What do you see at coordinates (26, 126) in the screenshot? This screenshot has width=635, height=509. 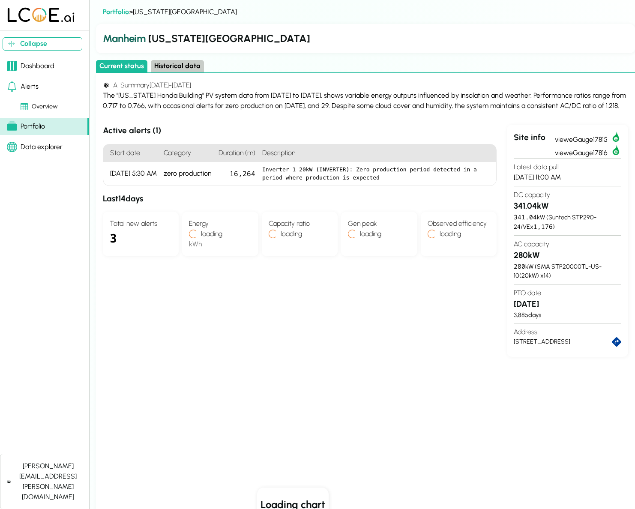 I see `div: Portfolio` at bounding box center [26, 126].